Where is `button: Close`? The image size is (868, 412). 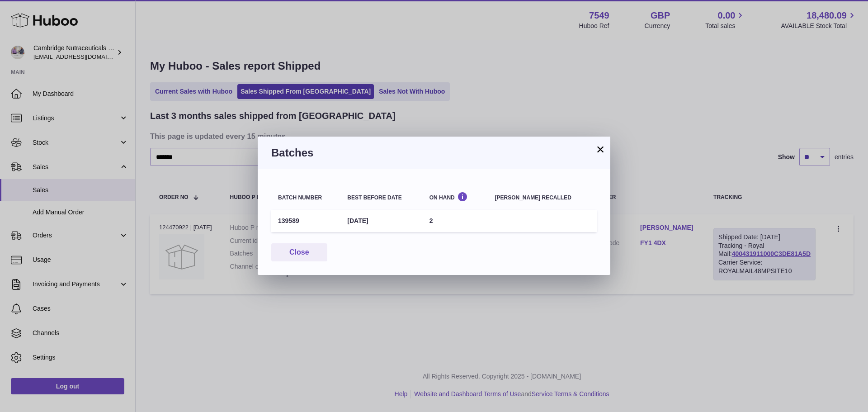 button: Close is located at coordinates (299, 253).